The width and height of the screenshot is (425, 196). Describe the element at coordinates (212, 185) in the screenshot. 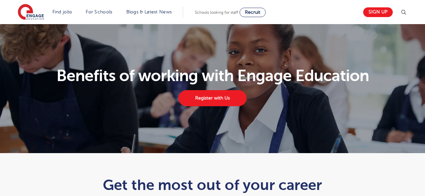

I see `h1: Get the most out of your career` at that location.